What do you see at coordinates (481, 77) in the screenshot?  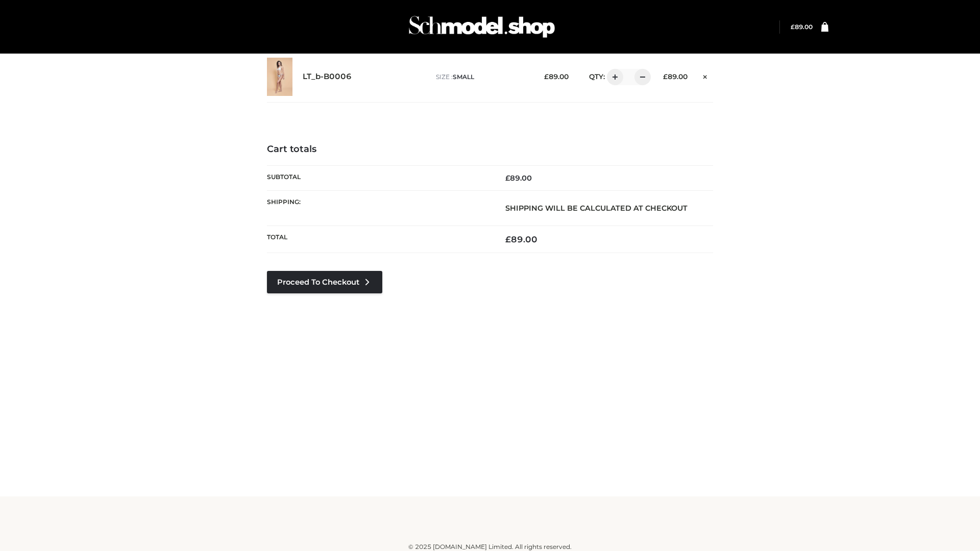 I see `p: size :` at bounding box center [481, 77].